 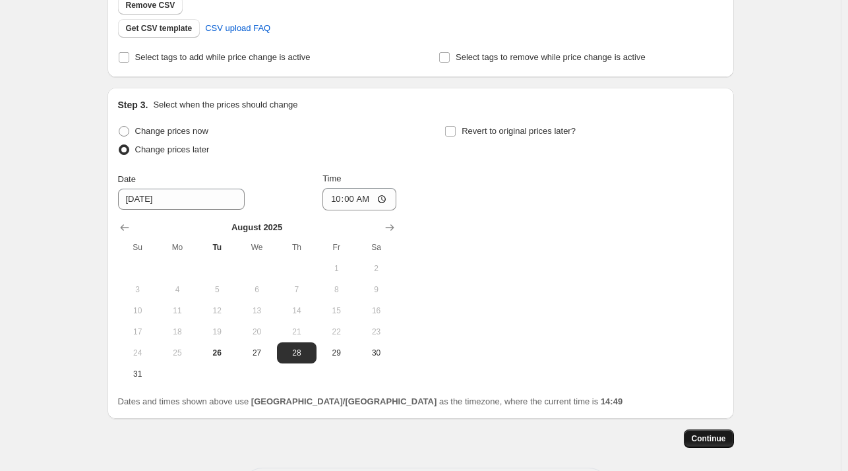 I want to click on span: Time, so click(x=332, y=178).